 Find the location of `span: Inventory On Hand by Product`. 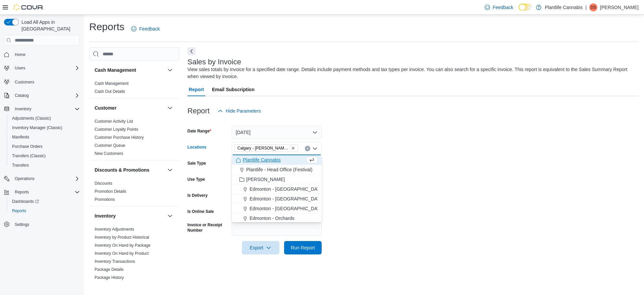

span: Inventory On Hand by Product is located at coordinates (121, 253).